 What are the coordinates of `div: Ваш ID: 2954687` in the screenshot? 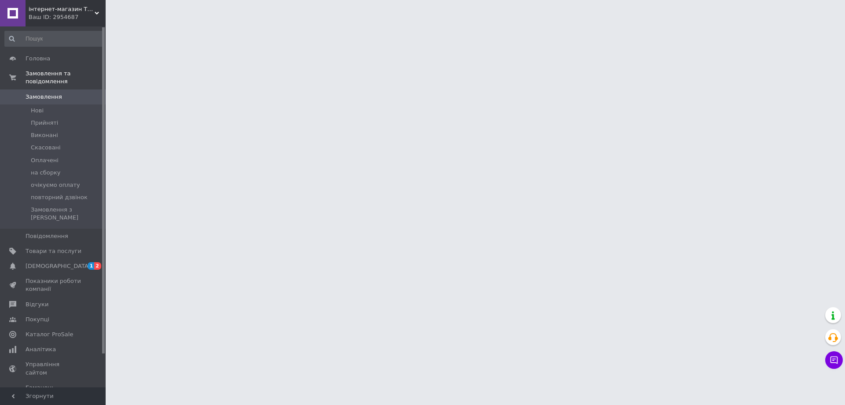 It's located at (67, 17).